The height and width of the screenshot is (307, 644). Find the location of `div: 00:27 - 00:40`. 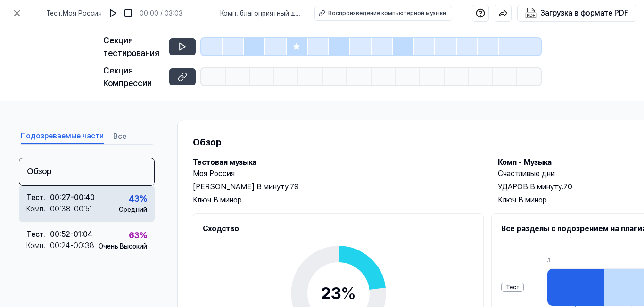

div: 00:27 - 00:40 is located at coordinates (72, 198).